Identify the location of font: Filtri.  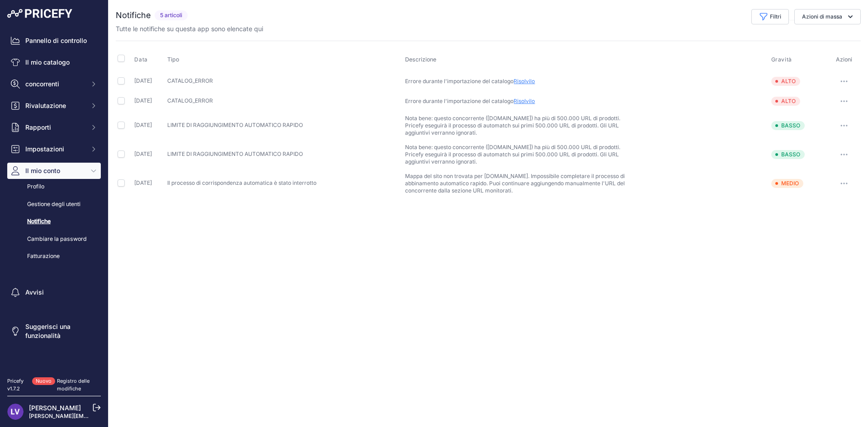
(775, 17).